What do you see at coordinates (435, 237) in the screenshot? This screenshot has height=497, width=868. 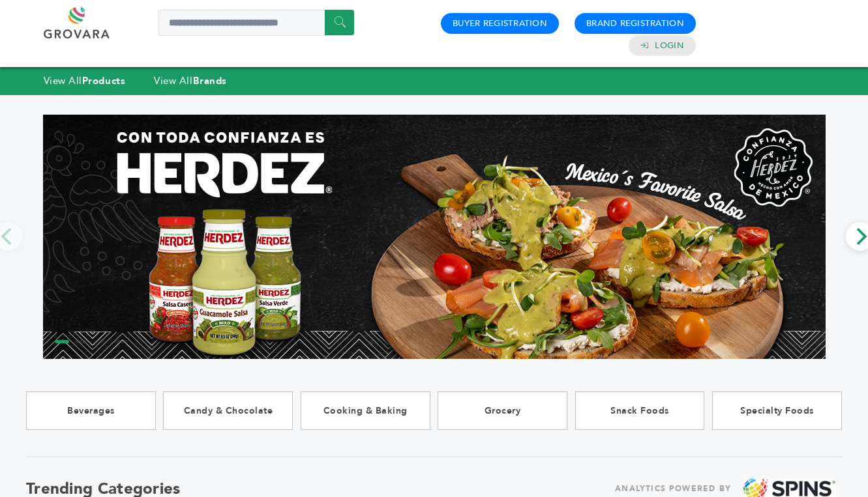 I see `img: Marketplace Top Banner 1` at bounding box center [435, 237].